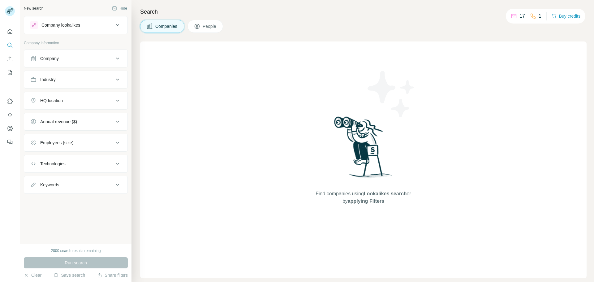 The width and height of the screenshot is (594, 282). Describe the element at coordinates (363, 12) in the screenshot. I see `h4: Search` at that location.